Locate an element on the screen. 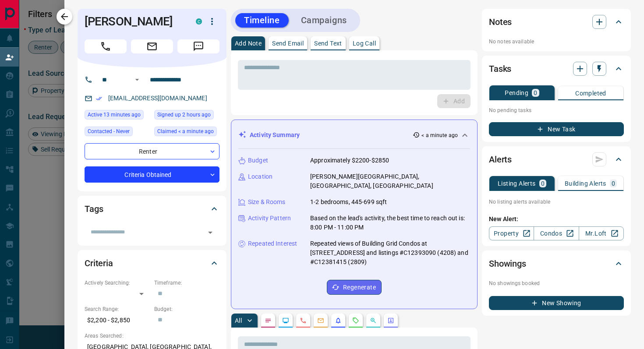 Image resolution: width=644 pixels, height=349 pixels. span: Contacted - Never is located at coordinates (109, 131).